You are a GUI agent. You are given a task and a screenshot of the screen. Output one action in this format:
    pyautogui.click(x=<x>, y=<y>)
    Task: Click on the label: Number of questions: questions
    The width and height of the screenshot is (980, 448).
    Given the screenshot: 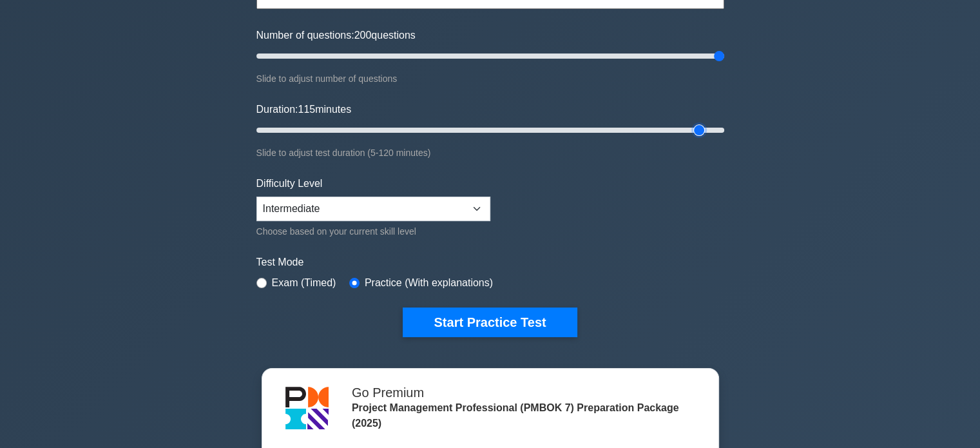 What is the action you would take?
    pyautogui.click(x=335, y=35)
    